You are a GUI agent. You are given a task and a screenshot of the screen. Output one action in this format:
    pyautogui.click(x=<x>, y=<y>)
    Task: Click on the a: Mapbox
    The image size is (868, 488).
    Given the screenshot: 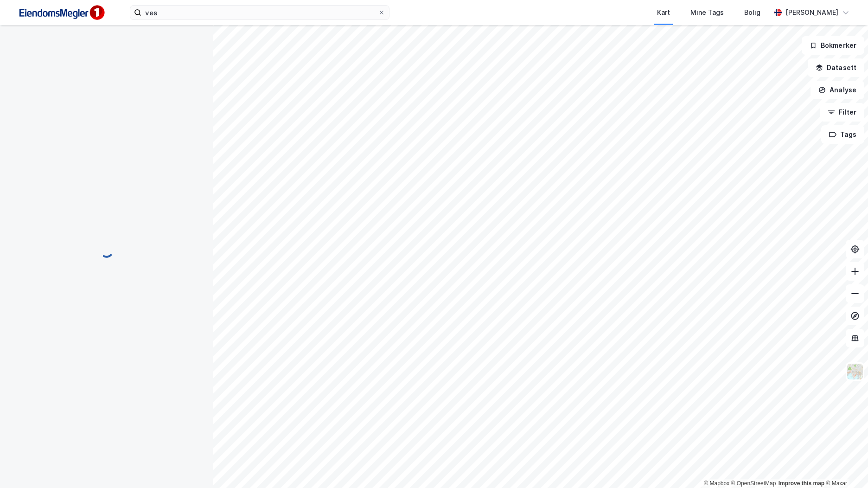 What is the action you would take?
    pyautogui.click(x=716, y=483)
    